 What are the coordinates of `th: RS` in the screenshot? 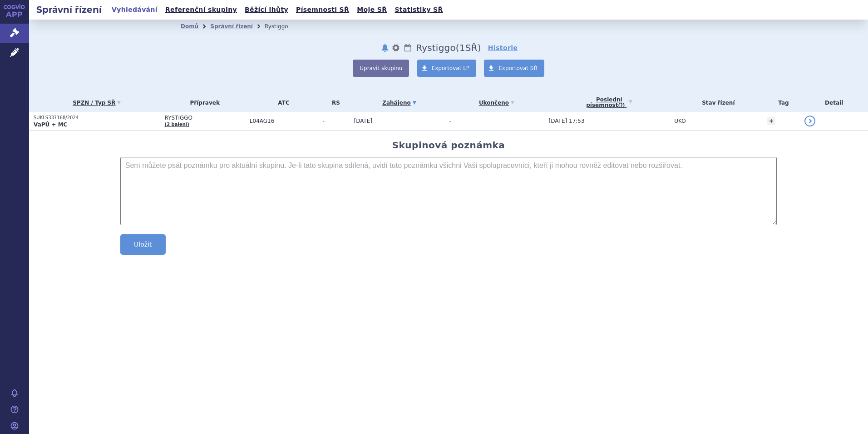 It's located at (333, 102).